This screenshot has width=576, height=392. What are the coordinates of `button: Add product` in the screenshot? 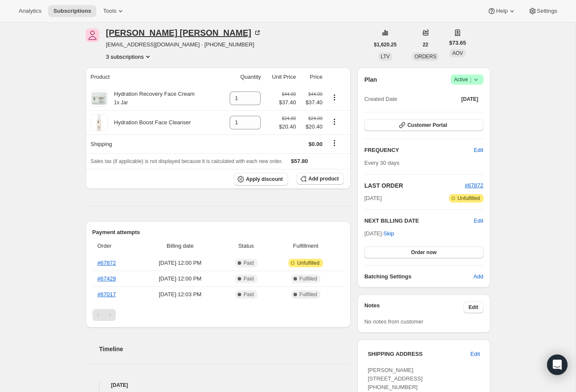 It's located at (320, 179).